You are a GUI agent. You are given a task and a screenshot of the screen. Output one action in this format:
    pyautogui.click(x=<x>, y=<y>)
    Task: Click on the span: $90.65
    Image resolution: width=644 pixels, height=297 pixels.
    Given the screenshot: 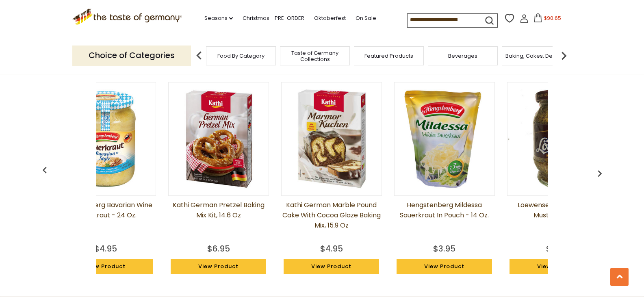 What is the action you would take?
    pyautogui.click(x=552, y=18)
    